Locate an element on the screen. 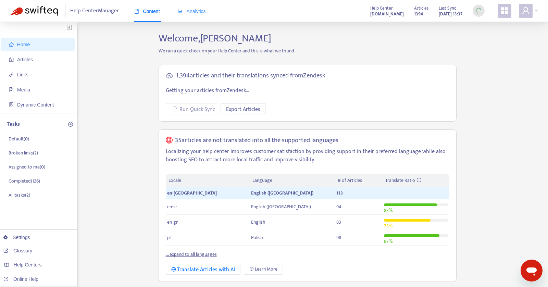 This screenshot has height=287, width=548. p: Tasks is located at coordinates (13, 124).